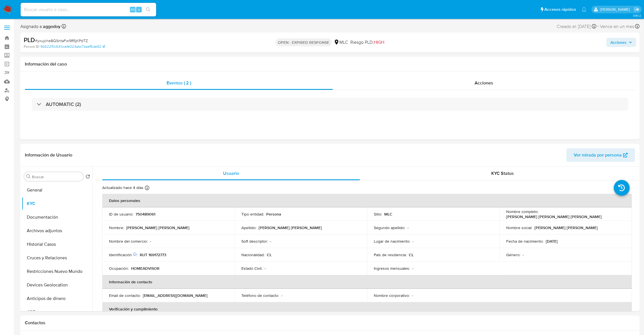  Describe the element at coordinates (584, 9) in the screenshot. I see `a: Notificaciones` at that location.